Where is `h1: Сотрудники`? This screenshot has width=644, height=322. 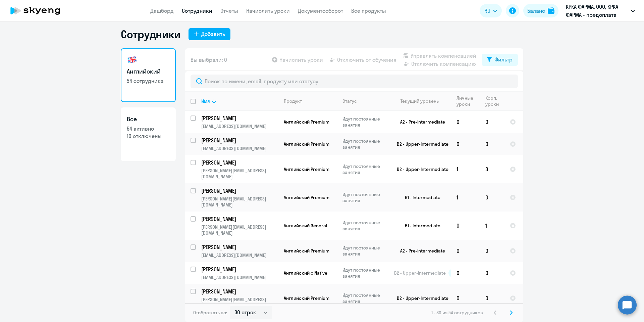 h1: Сотрудники is located at coordinates (151, 34).